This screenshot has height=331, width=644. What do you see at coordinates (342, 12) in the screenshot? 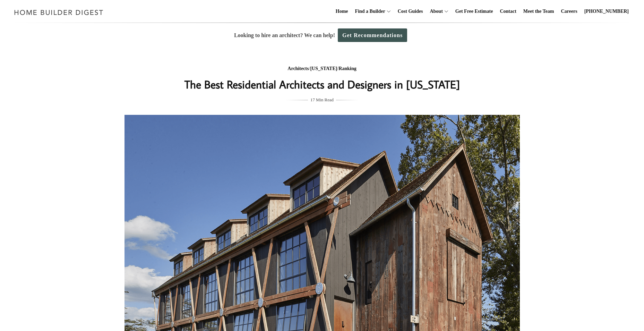
I see `a: Home` at bounding box center [342, 12].